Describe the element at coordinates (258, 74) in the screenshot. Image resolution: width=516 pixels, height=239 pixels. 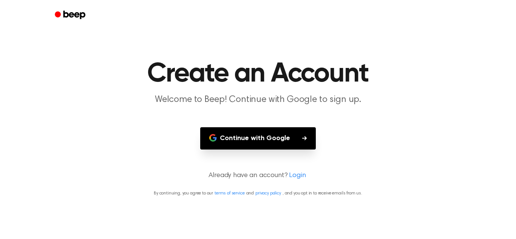
I see `h1: Create an Account` at that location.